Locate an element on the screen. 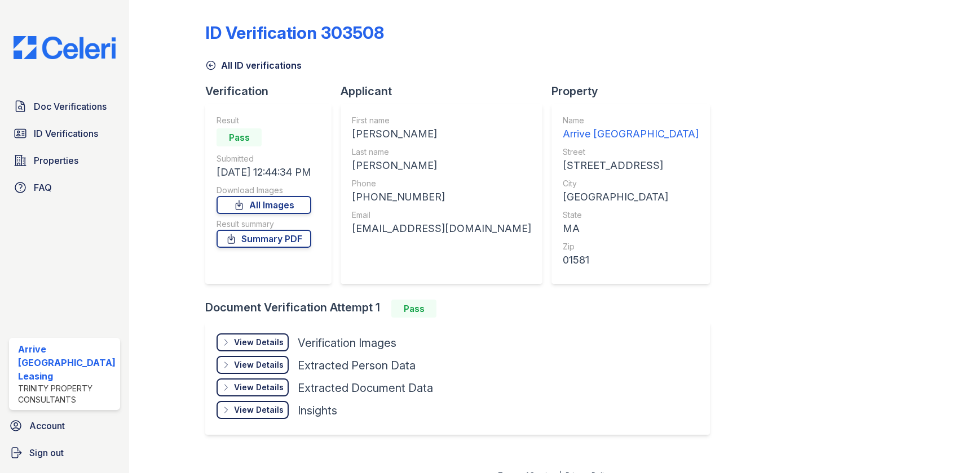 The height and width of the screenshot is (473, 980). div: Verification Images is located at coordinates (347, 343).